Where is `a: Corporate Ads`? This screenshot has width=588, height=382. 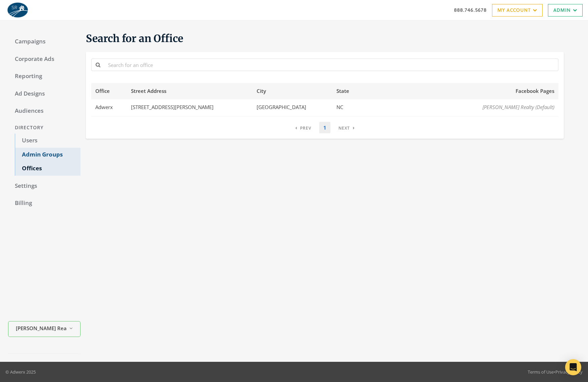 a: Corporate Ads is located at coordinates (44, 59).